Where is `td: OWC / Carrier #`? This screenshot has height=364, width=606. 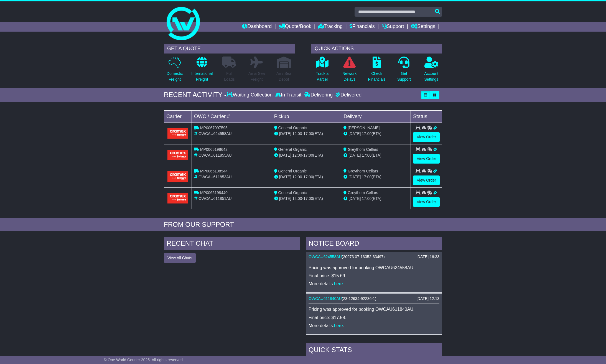 td: OWC / Carrier # is located at coordinates (232, 116).